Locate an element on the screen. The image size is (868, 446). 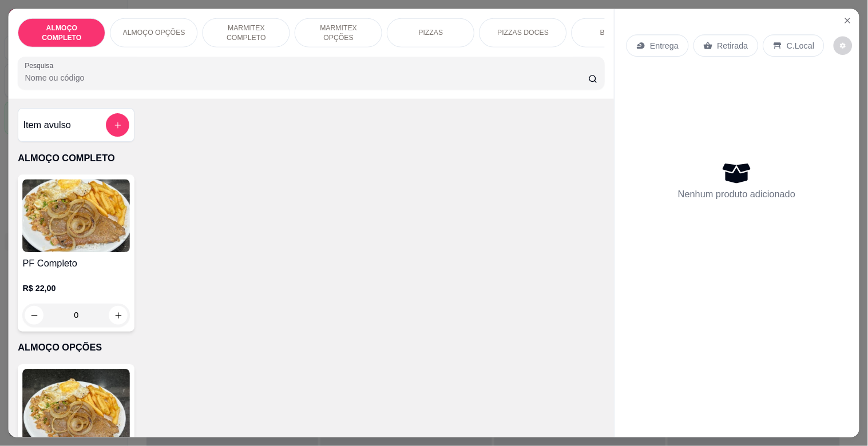
p: PIZZAS is located at coordinates (430, 32).